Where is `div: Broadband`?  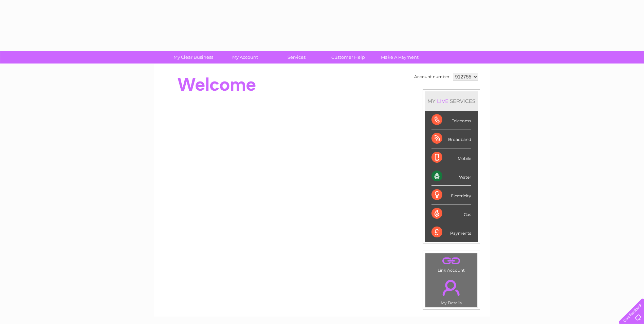 div: Broadband is located at coordinates (451, 139).